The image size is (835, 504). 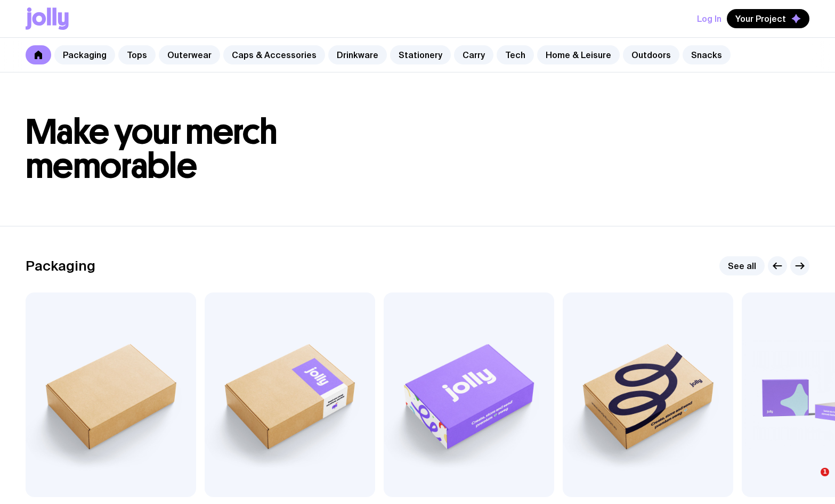 What do you see at coordinates (420, 55) in the screenshot?
I see `a: Stationery` at bounding box center [420, 55].